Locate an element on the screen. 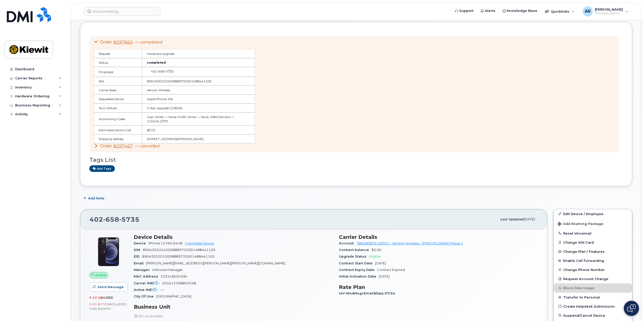 This screenshot has width=644, height=321. td: Cost Center — None, Profit Center — None, WBS Element — 110146.2370 is located at coordinates (199, 119).